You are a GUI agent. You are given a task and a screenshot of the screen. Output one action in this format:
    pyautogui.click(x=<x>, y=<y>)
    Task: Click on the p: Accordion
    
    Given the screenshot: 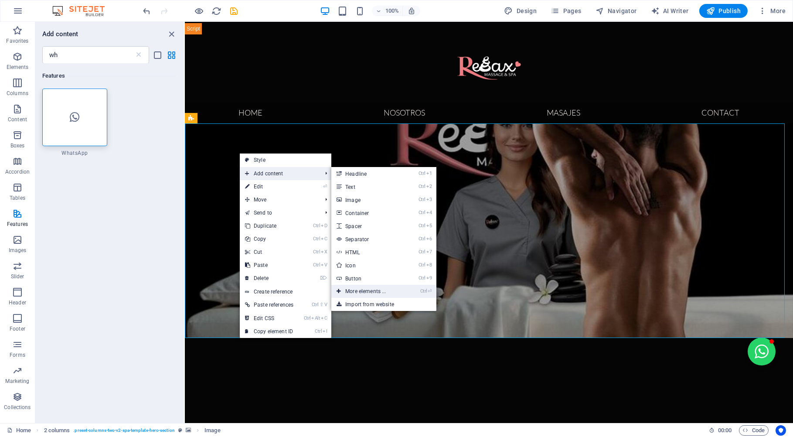 What is the action you would take?
    pyautogui.click(x=17, y=172)
    